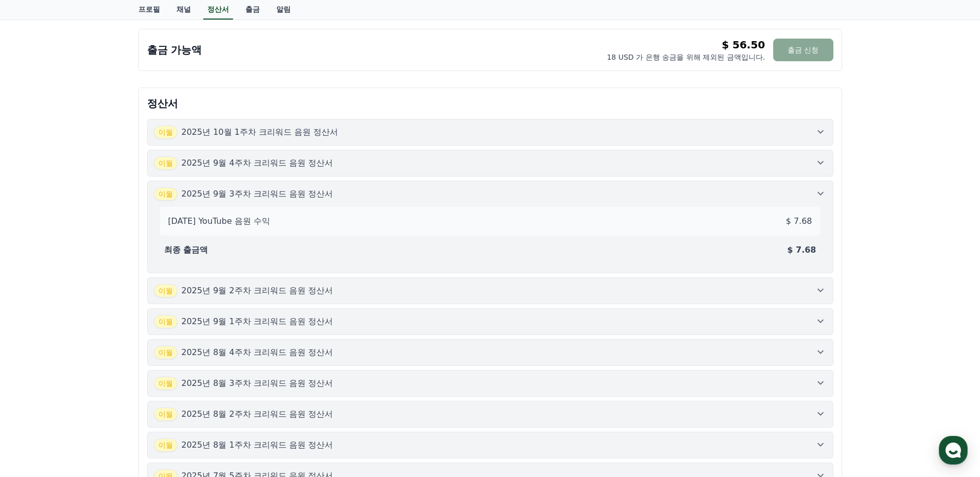 The width and height of the screenshot is (980, 477). I want to click on button: 이월 2025년 9월 4주차 크리워드 음원 정산서, so click(490, 163).